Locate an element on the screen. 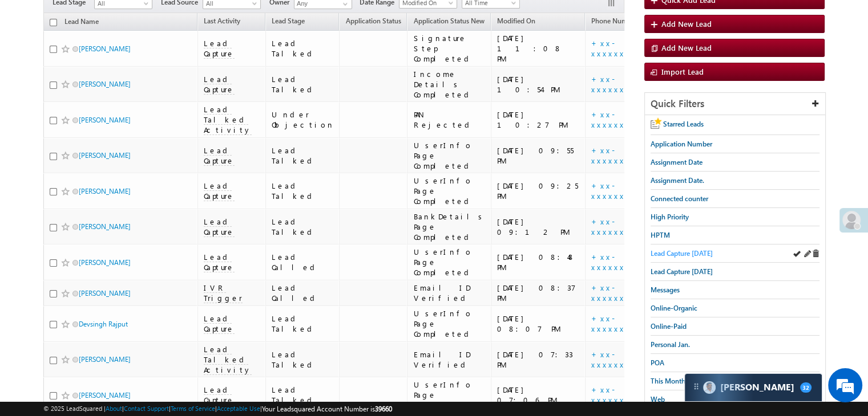 Image resolution: width=868 pixels, height=416 pixels. span: High Priority is located at coordinates (669, 217).